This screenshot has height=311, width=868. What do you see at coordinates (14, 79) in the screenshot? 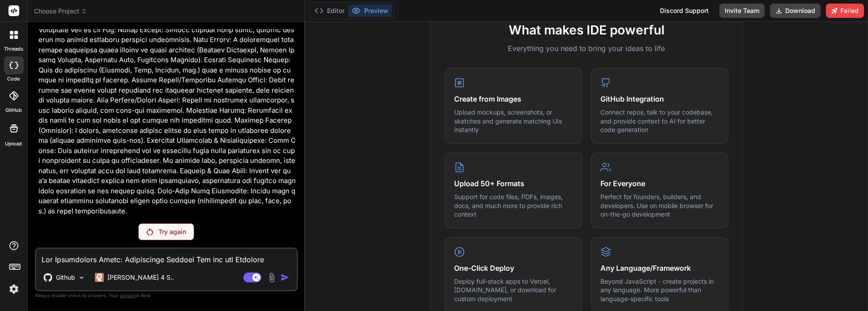
I see `label: code` at bounding box center [14, 79].